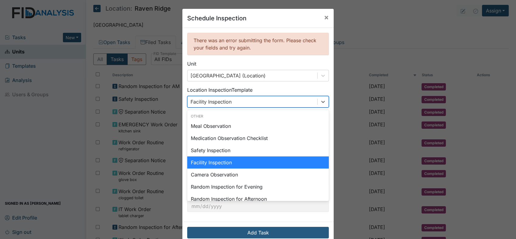  Describe the element at coordinates (258, 175) in the screenshot. I see `div: Camera Observation` at that location.